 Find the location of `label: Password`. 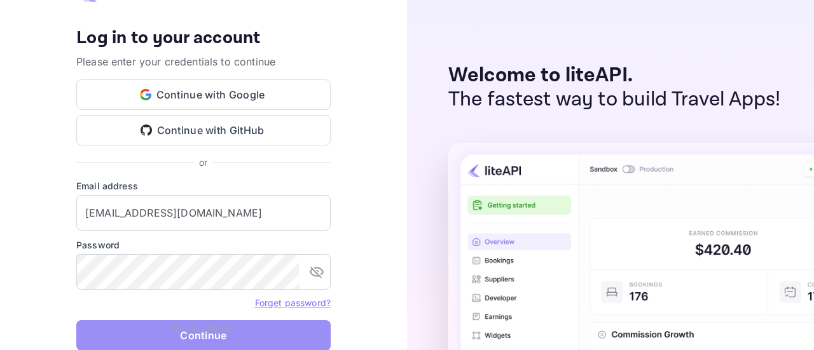

label: Password is located at coordinates (203, 245).